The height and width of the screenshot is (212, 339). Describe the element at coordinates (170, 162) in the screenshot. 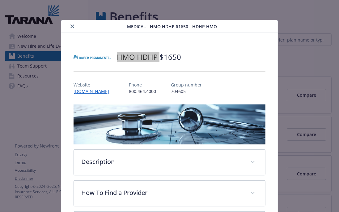

I see `div: Description` at that location.